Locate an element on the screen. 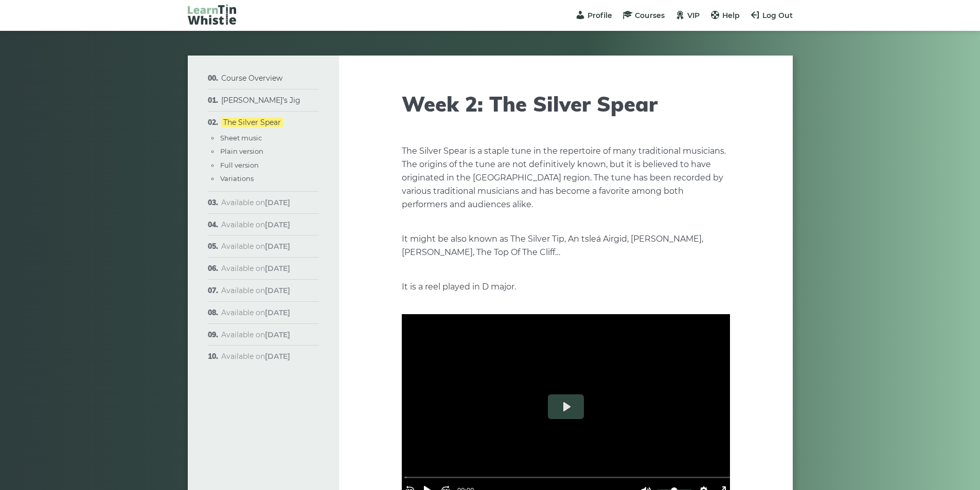 This screenshot has height=490, width=980. a: Help is located at coordinates (725, 16).